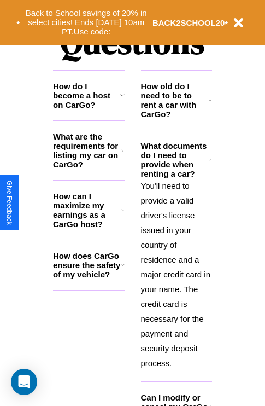  Describe the element at coordinates (87, 265) in the screenshot. I see `h3: How does CarGo ensure the safety of my vehicle?` at that location.